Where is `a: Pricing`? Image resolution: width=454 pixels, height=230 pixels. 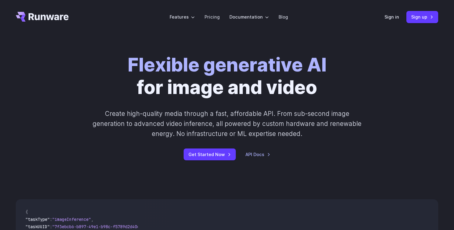
a: Pricing is located at coordinates (212, 17).